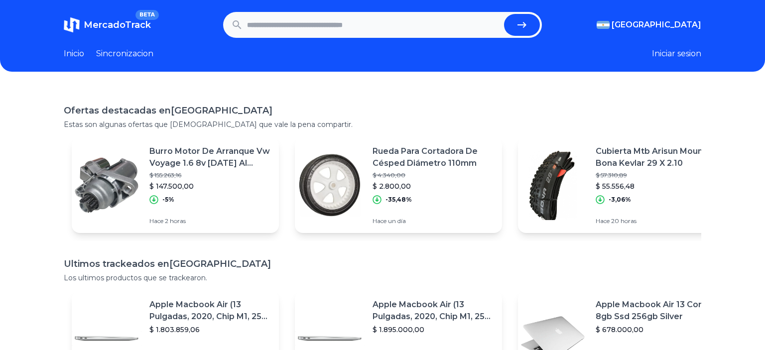 The height and width of the screenshot is (350, 765). Describe the element at coordinates (125, 54) in the screenshot. I see `a: Sincronizacion` at that location.